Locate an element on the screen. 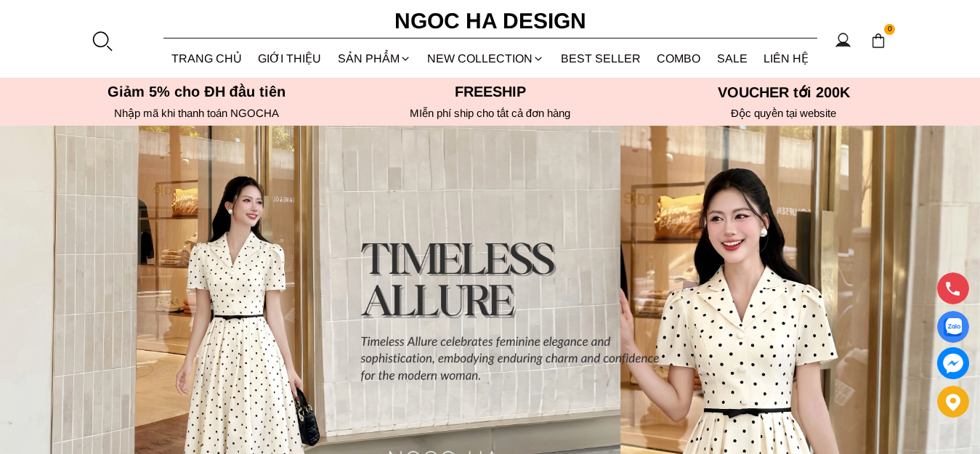 This screenshot has height=454, width=980. h6: Độc quyền tại website is located at coordinates (784, 114).